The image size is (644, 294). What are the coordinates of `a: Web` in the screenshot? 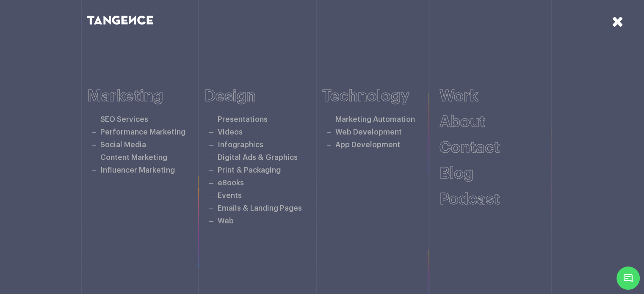 It's located at (225, 221).